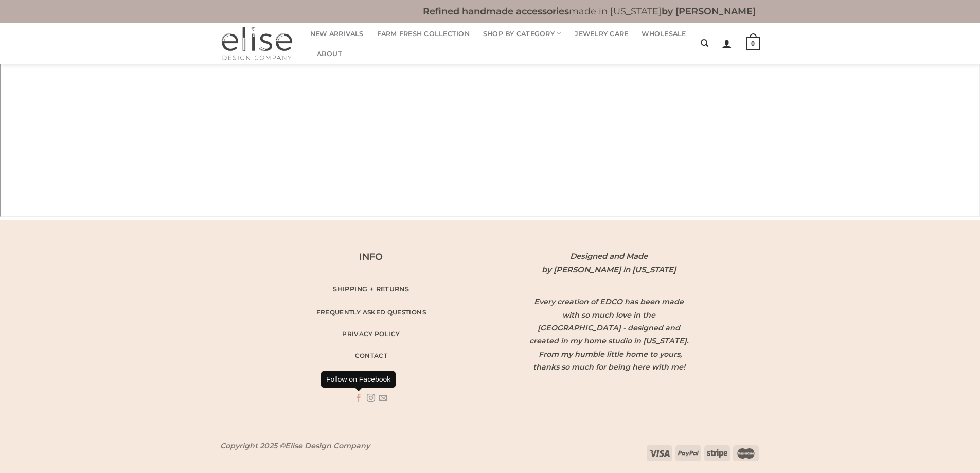 The height and width of the screenshot is (473, 980). Describe the element at coordinates (294, 446) in the screenshot. I see `div: Copyright 2025 ©` at that location.